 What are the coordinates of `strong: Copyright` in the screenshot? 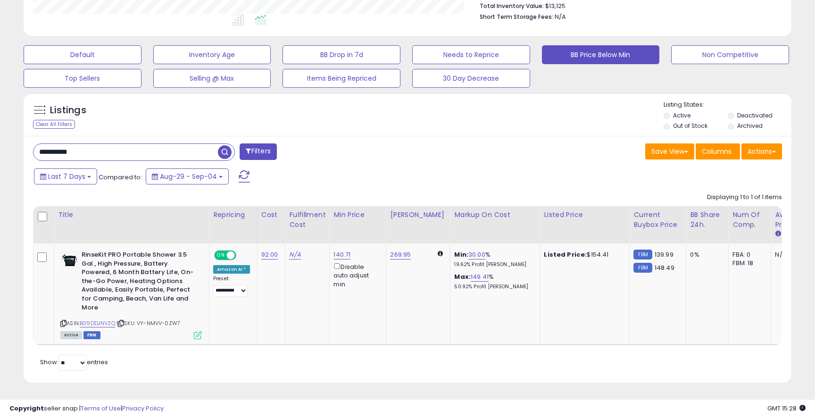 It's located at (26, 408).